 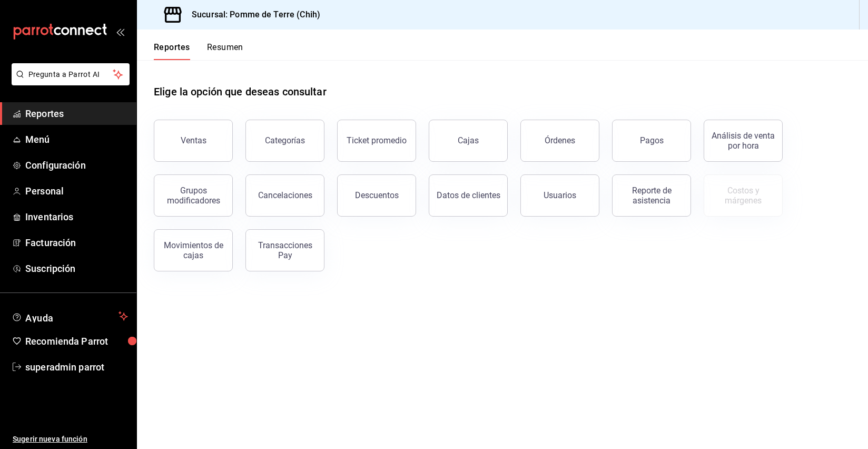 What do you see at coordinates (468, 140) in the screenshot?
I see `div: Cajas` at bounding box center [468, 140].